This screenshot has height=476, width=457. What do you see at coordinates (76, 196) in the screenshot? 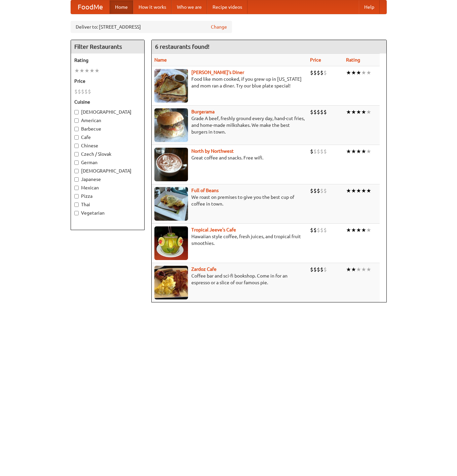
I see `input: Pizza` at bounding box center [76, 196].